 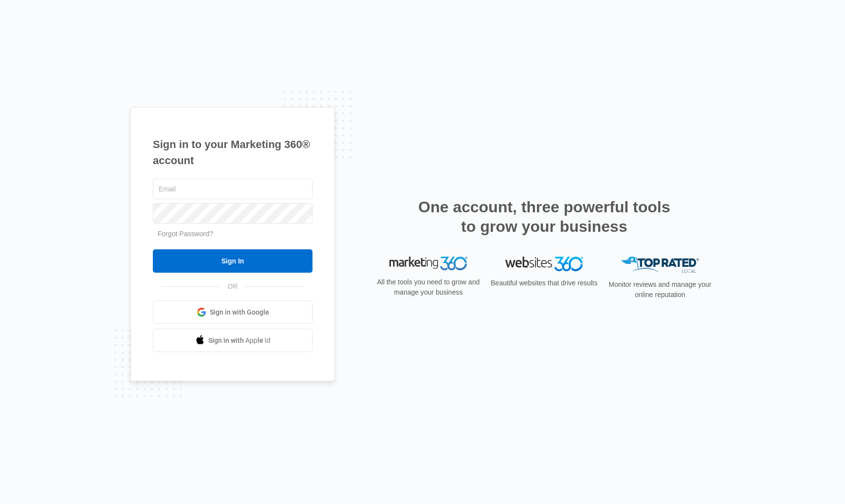 I want to click on a: Sign in with Google, so click(x=232, y=312).